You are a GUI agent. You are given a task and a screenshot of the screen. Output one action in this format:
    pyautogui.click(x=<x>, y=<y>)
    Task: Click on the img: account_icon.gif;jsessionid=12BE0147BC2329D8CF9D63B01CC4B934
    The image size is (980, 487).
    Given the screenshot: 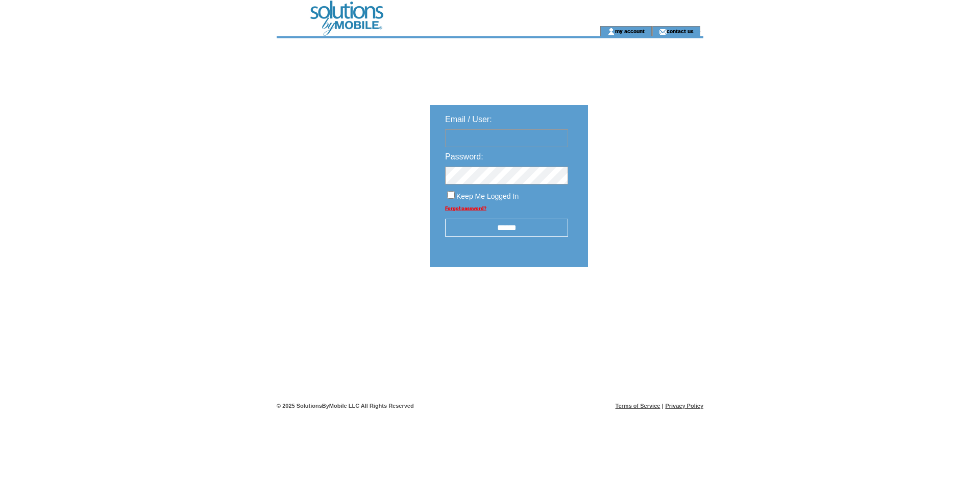 What is the action you would take?
    pyautogui.click(x=611, y=32)
    